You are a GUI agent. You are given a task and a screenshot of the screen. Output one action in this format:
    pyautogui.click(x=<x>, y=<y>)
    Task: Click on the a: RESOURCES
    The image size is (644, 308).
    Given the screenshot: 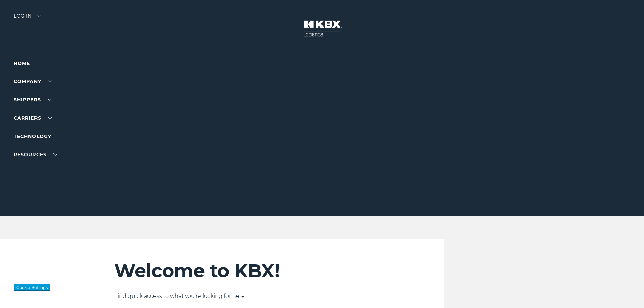 What is the action you would take?
    pyautogui.click(x=36, y=155)
    